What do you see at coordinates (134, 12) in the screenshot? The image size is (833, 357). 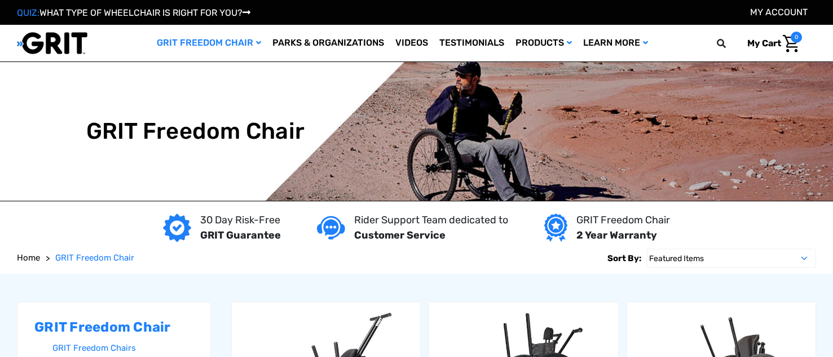 I see `a: QUIZ:WHAT TYPE OF WHEELCHAIR IS RIGHT FOR YOU?` at bounding box center [134, 12].